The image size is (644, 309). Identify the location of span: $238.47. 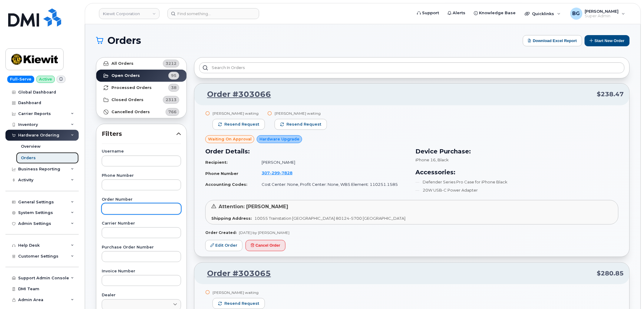
(611, 94).